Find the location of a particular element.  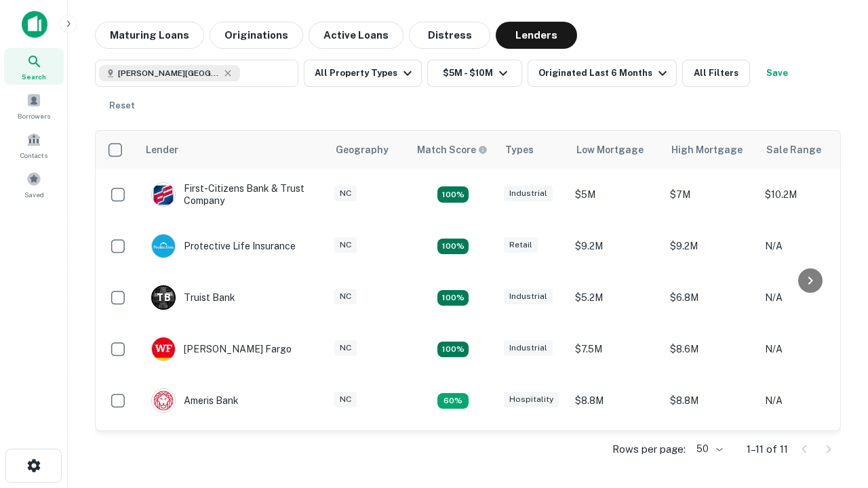

button: All Filters is located at coordinates (716, 73).